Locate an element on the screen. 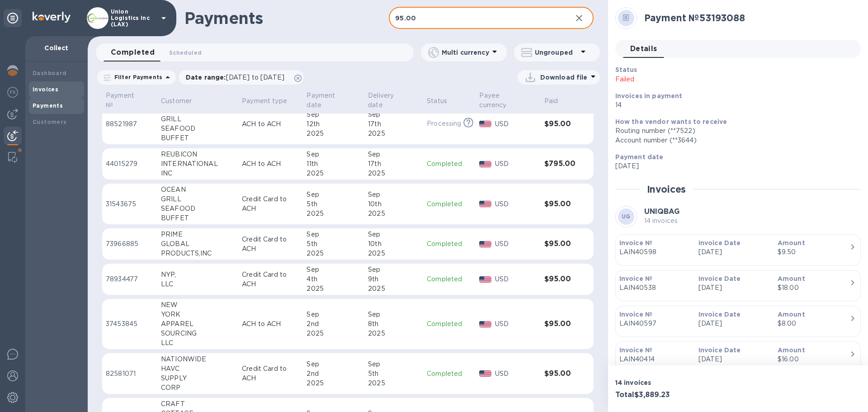 This screenshot has width=868, height=412. p: Download file is located at coordinates (564, 77).